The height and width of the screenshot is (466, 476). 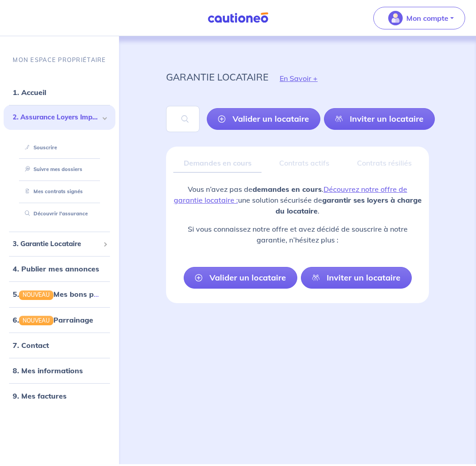 I want to click on strong: garantir ses loyers à charge du locataire, so click(x=349, y=205).